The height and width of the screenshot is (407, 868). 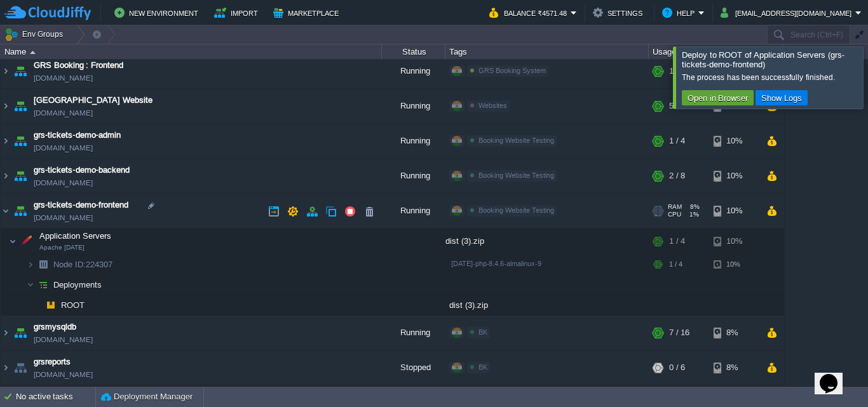 What do you see at coordinates (674, 215) in the screenshot?
I see `span: CPU` at bounding box center [674, 215].